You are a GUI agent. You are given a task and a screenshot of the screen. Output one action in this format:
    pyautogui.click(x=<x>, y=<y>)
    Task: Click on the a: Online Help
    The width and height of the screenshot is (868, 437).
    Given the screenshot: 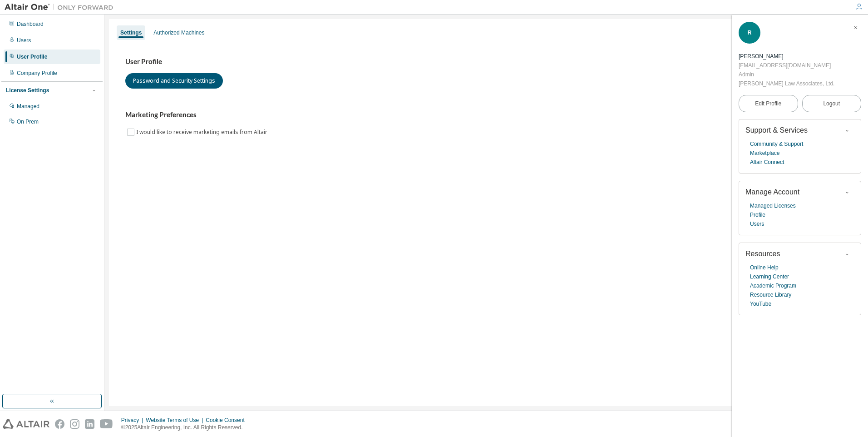 What is the action you would take?
    pyautogui.click(x=765, y=267)
    